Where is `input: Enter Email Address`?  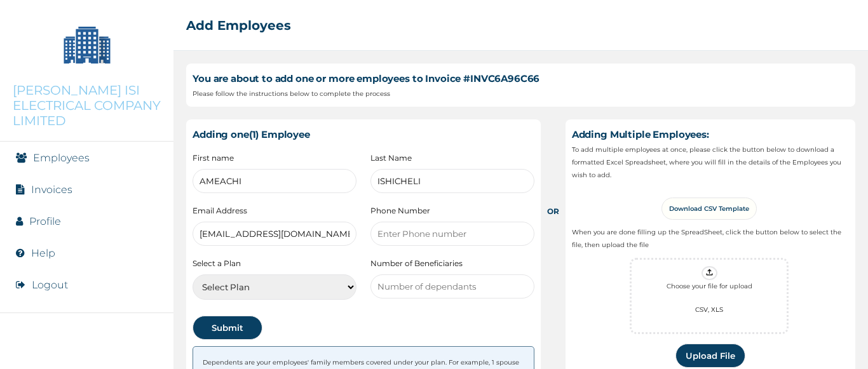
input: Enter Email Address is located at coordinates (275, 234).